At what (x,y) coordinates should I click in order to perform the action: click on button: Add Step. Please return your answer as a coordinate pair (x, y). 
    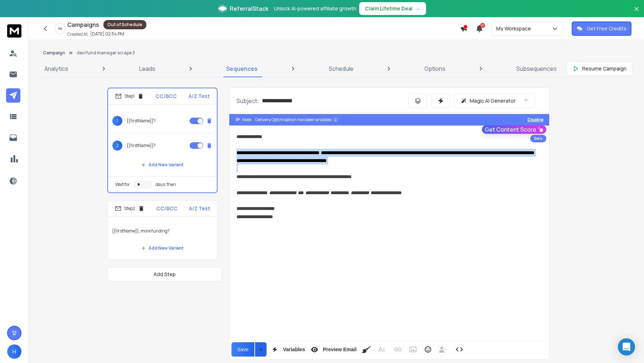
    Looking at the image, I should click on (165, 274).